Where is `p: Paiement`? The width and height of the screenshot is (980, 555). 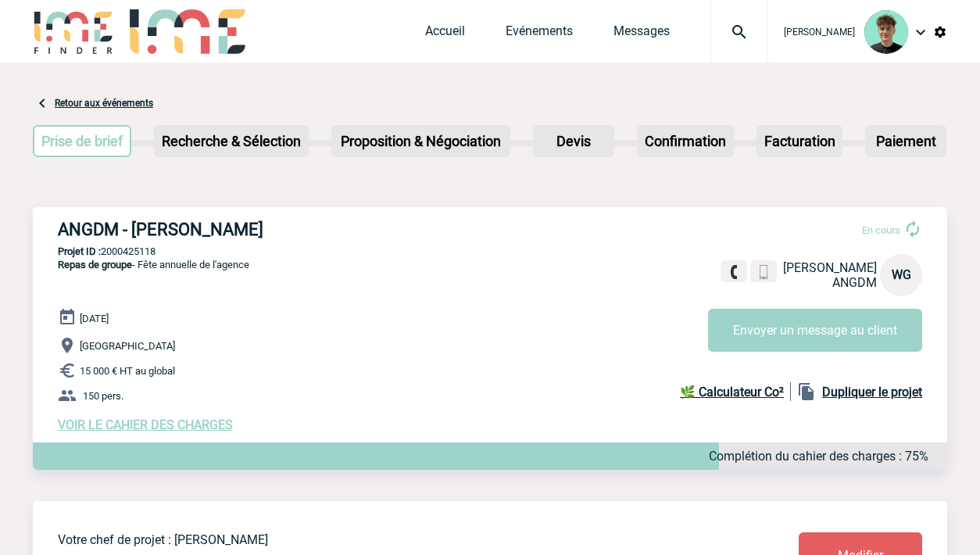
p: Paiement is located at coordinates (906, 140).